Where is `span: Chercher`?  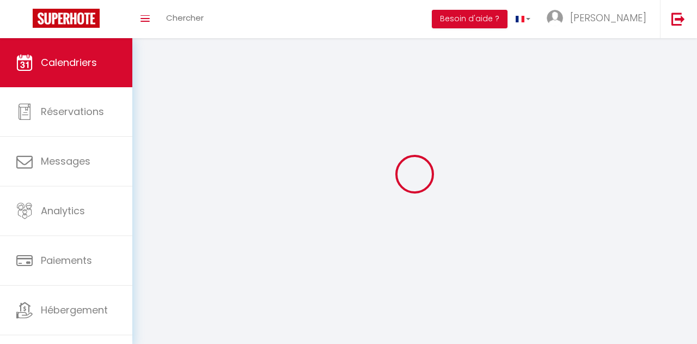
span: Chercher is located at coordinates (185, 17).